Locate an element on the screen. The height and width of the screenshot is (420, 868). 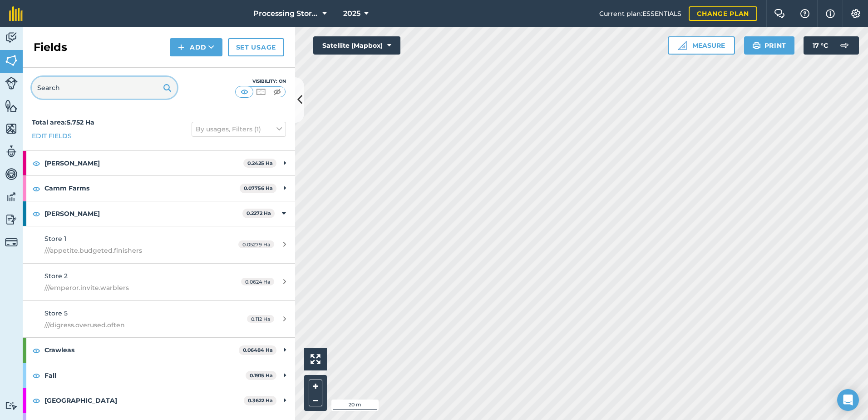
strong: 0.3622 Ha is located at coordinates (260, 400).